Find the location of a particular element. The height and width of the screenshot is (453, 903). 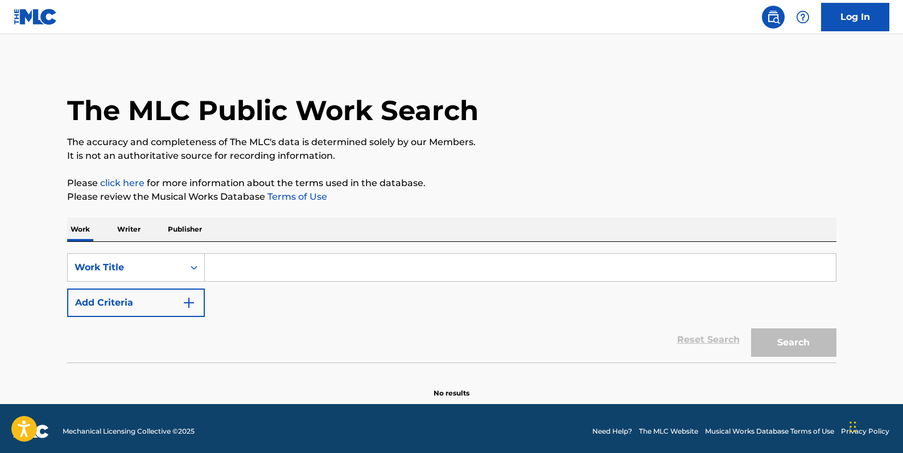

p: Please for more information about the terms used in the database. is located at coordinates (452, 183).